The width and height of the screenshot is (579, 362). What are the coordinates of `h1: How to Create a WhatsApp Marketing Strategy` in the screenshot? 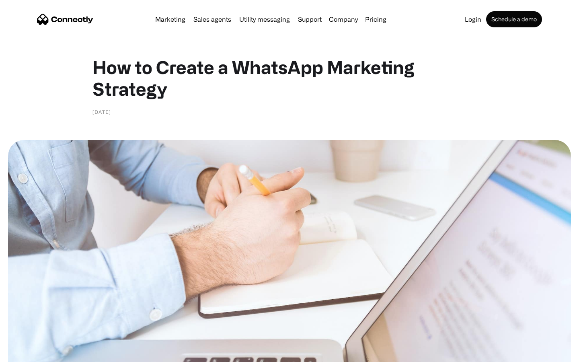 It's located at (289, 78).